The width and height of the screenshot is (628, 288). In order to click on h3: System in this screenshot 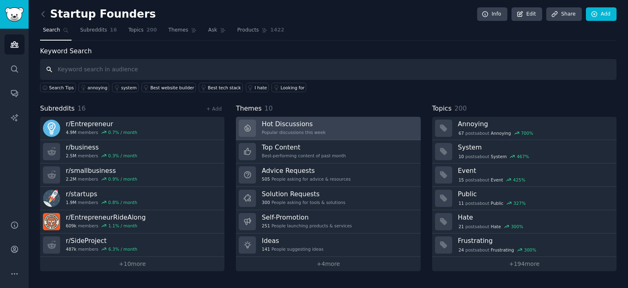, I will do `click(535, 147)`.